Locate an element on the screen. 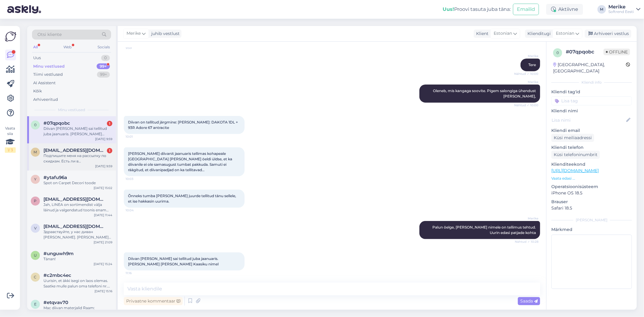 The width and height of the screenshot is (644, 317). input: Lisa tag is located at coordinates (591, 101).